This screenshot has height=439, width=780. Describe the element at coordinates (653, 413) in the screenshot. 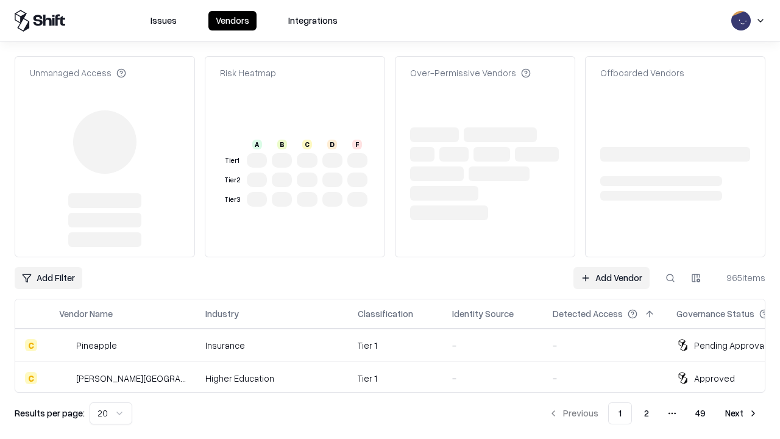

I see `nav: pagination` at that location.